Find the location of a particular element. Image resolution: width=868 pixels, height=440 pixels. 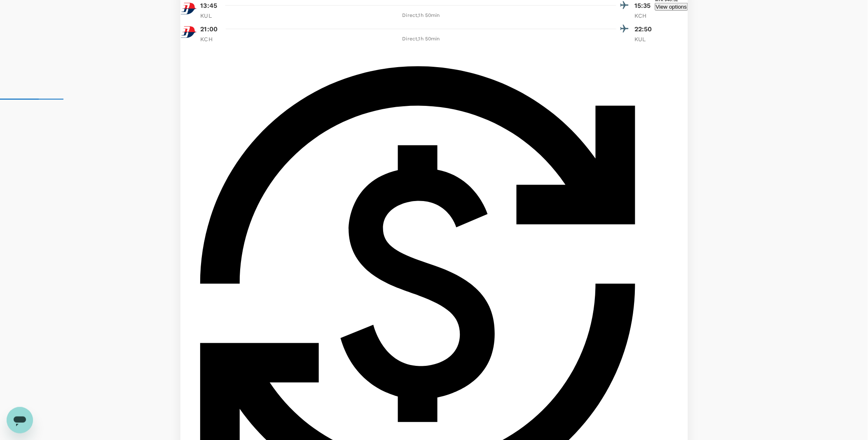

p: 15:35 is located at coordinates (645, 6).